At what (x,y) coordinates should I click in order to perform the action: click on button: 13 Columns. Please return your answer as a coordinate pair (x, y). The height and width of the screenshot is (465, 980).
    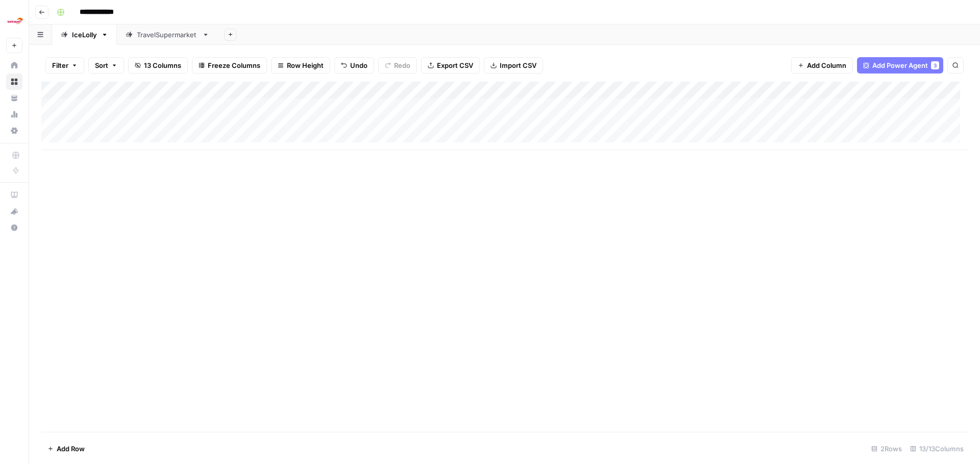
    Looking at the image, I should click on (158, 65).